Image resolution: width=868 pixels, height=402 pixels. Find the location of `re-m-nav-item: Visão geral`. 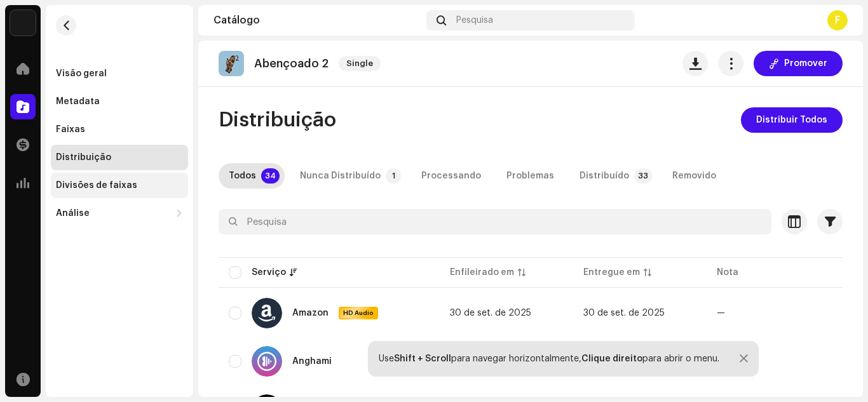

re-m-nav-item: Visão geral is located at coordinates (119, 74).